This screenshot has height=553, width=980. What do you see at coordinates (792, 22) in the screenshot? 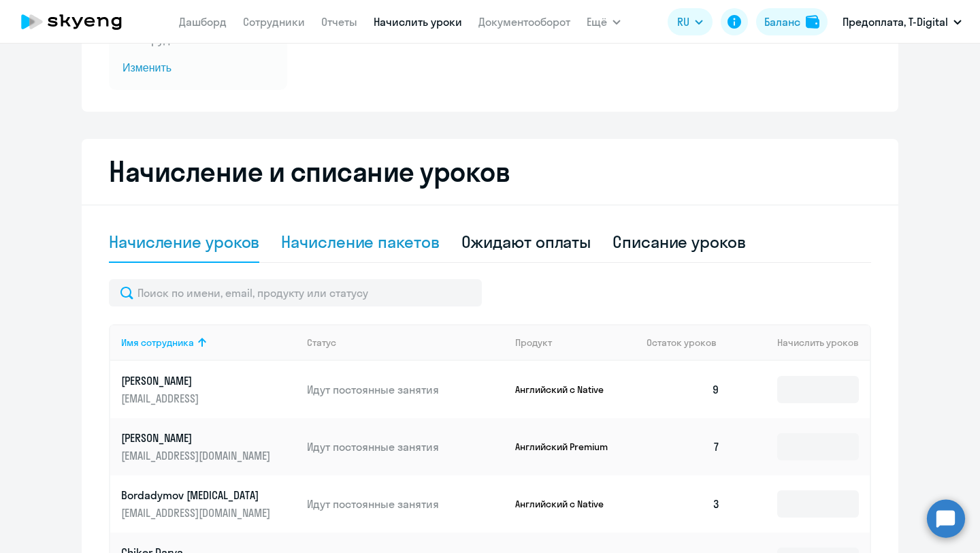
I see `a: Балансbalance` at bounding box center [792, 22].